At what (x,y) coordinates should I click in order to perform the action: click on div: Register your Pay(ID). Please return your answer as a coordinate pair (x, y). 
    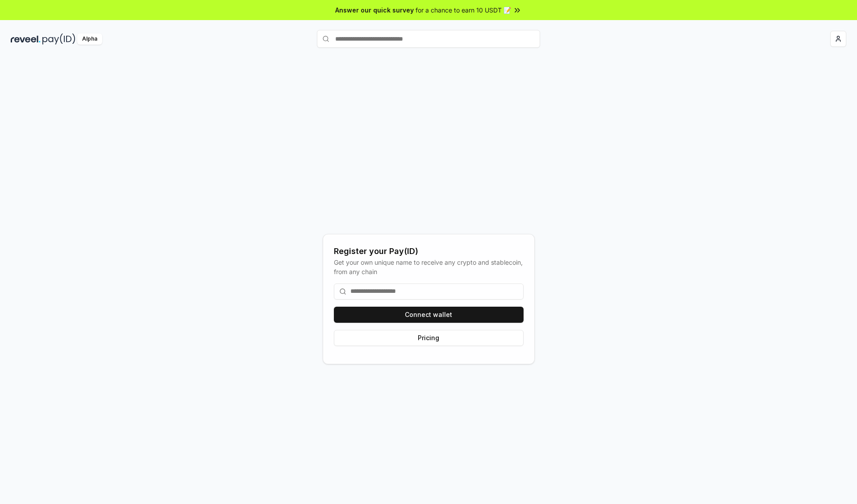
    Looking at the image, I should click on (428, 252).